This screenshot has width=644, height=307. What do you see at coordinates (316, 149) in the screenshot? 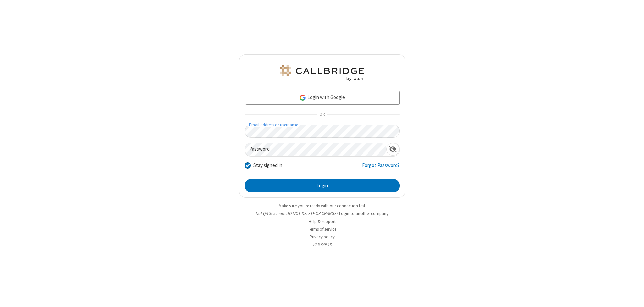
I see `input: Password` at bounding box center [316, 149].